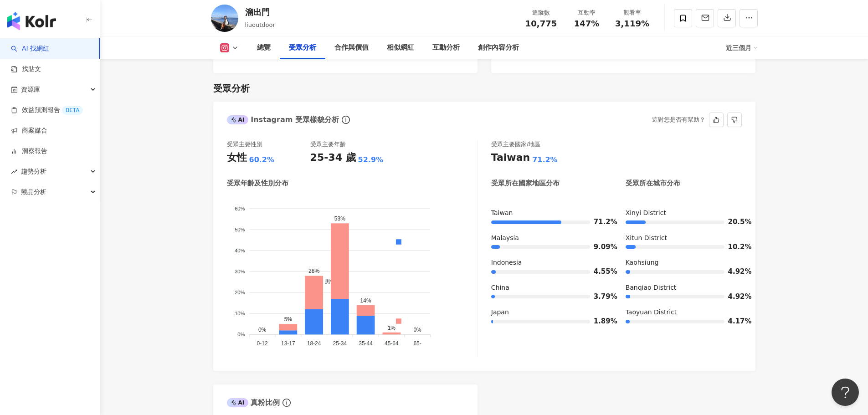 The width and height of the screenshot is (868, 415). Describe the element at coordinates (33, 192) in the screenshot. I see `span: 競品分析` at that location.